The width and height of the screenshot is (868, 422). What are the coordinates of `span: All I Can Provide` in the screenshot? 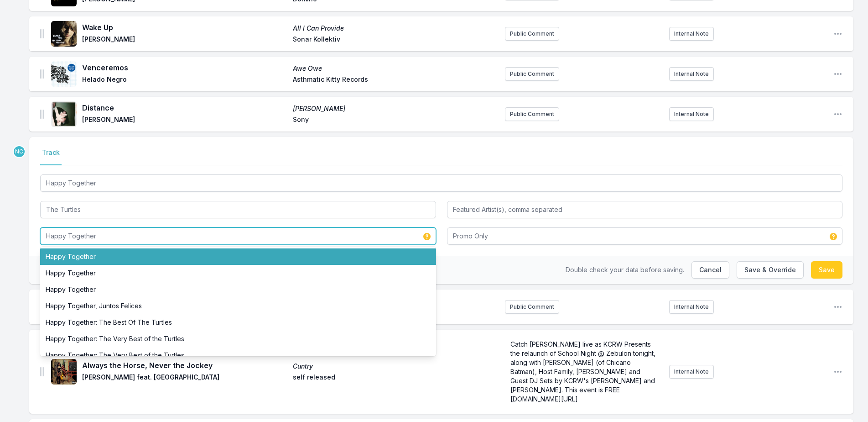 It's located at (395, 28).